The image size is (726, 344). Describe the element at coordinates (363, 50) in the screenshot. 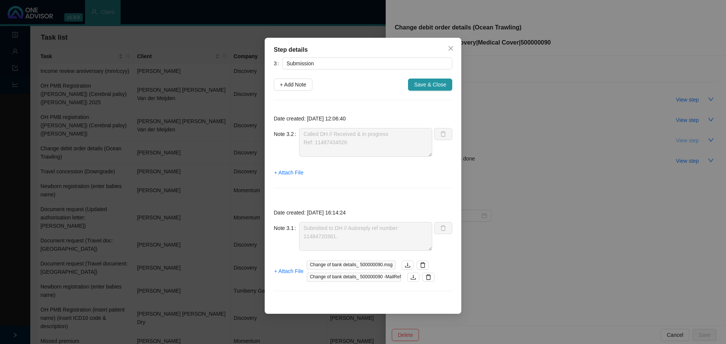

I see `div: Step details` at that location.